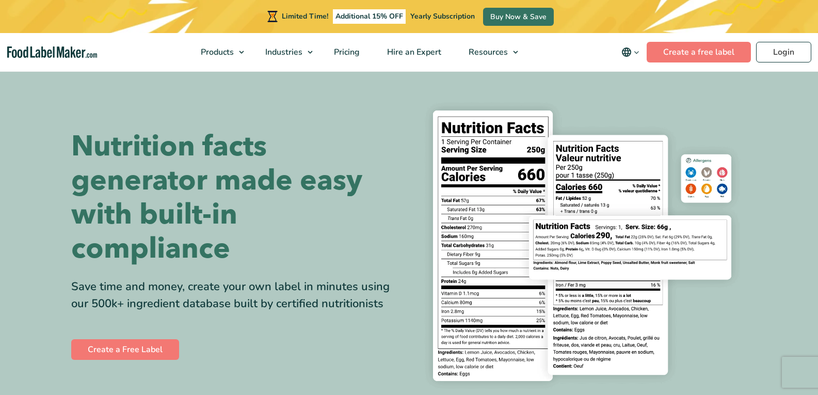  What do you see at coordinates (346, 52) in the screenshot?
I see `span: Pricing` at bounding box center [346, 52].